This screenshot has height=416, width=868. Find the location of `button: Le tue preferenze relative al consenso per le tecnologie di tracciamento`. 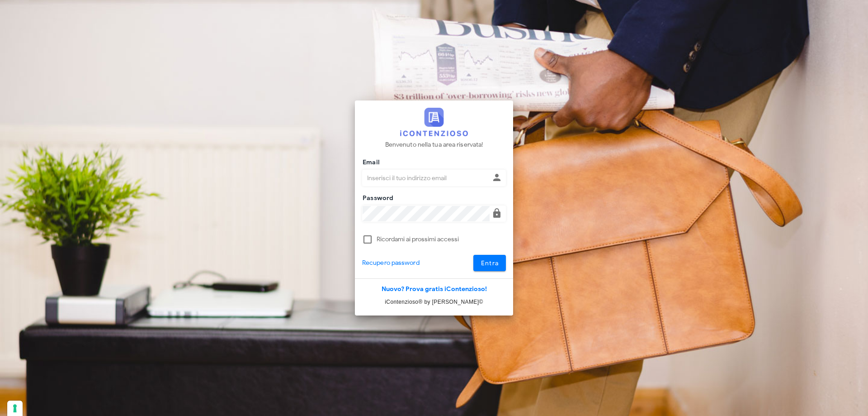

button: Le tue preferenze relative al consenso per le tecnologie di tracciamento is located at coordinates (15, 408).